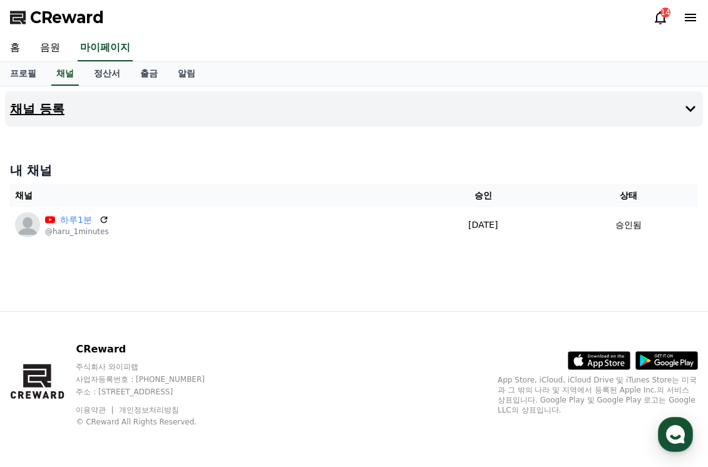 This screenshot has height=467, width=708. I want to click on th: 상태, so click(629, 195).